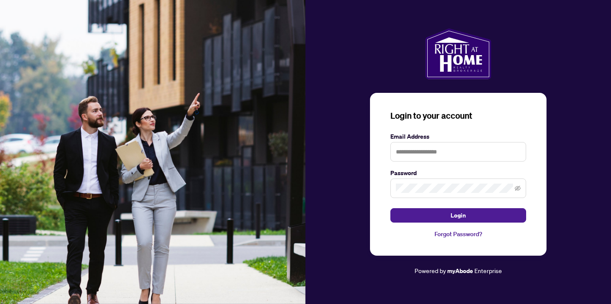 The height and width of the screenshot is (304, 611). Describe the element at coordinates (458, 216) in the screenshot. I see `span: Login` at that location.